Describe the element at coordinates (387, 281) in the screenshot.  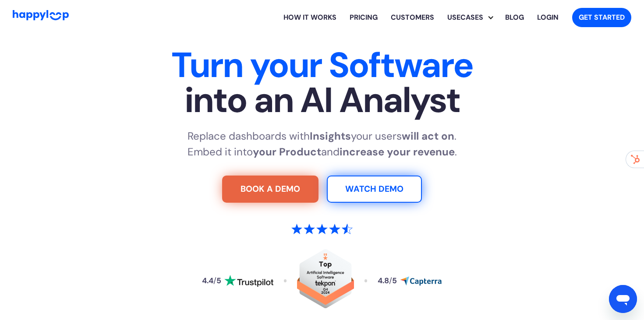
I see `div: 4.8 5` at that location.